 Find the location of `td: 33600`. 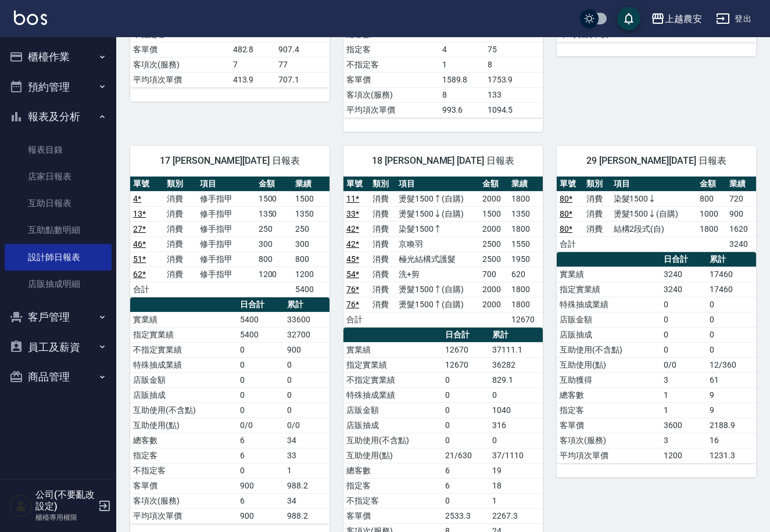

td: 33600 is located at coordinates (307, 319).